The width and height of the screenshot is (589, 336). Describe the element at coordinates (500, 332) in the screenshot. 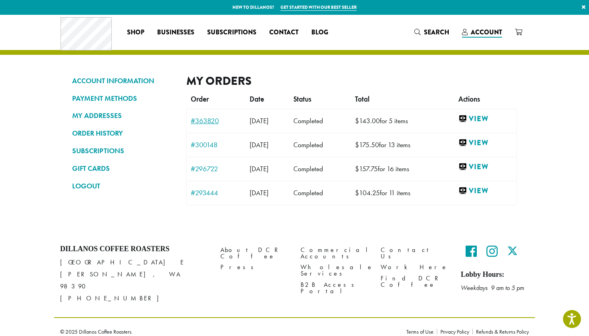

I see `a: Refunds & Returns Policy` at that location.